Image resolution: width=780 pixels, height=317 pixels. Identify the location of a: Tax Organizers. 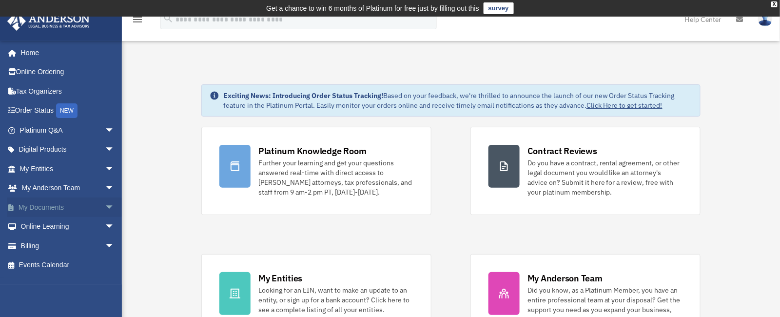
(68, 91).